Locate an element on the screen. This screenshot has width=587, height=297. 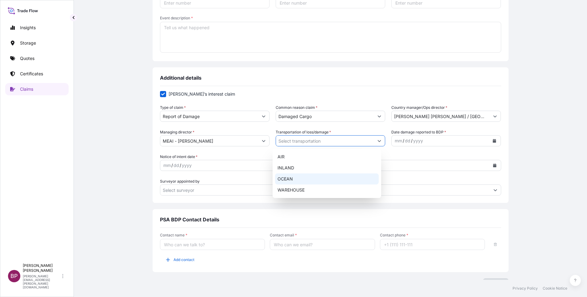
input: +1 (111) 111-111 is located at coordinates (433, 245).